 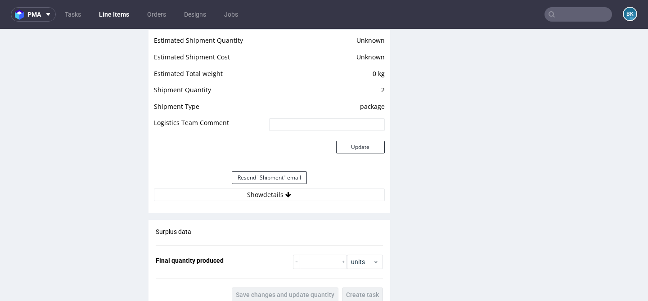 I want to click on button: Showdetails, so click(x=269, y=166).